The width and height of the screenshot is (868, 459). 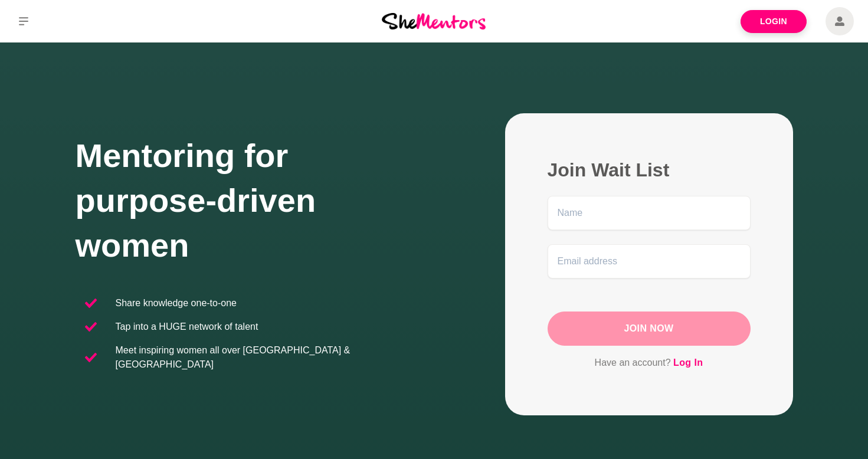 I want to click on input: Email address, so click(x=649, y=261).